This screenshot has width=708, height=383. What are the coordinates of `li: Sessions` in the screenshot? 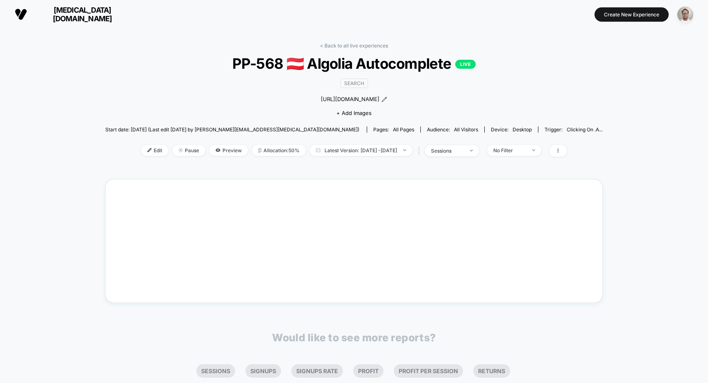 It's located at (216, 371).